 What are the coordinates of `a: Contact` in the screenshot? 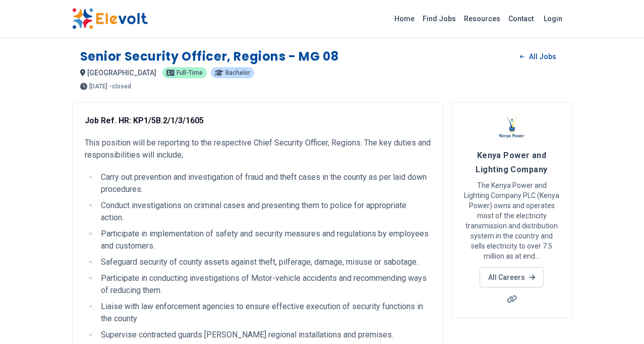 It's located at (521, 19).